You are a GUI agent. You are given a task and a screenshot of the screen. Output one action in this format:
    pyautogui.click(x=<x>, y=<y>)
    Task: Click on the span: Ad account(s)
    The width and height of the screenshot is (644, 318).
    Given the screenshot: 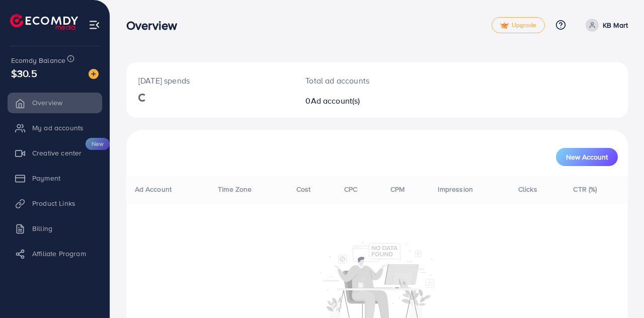 What is the action you would take?
    pyautogui.click(x=335, y=101)
    